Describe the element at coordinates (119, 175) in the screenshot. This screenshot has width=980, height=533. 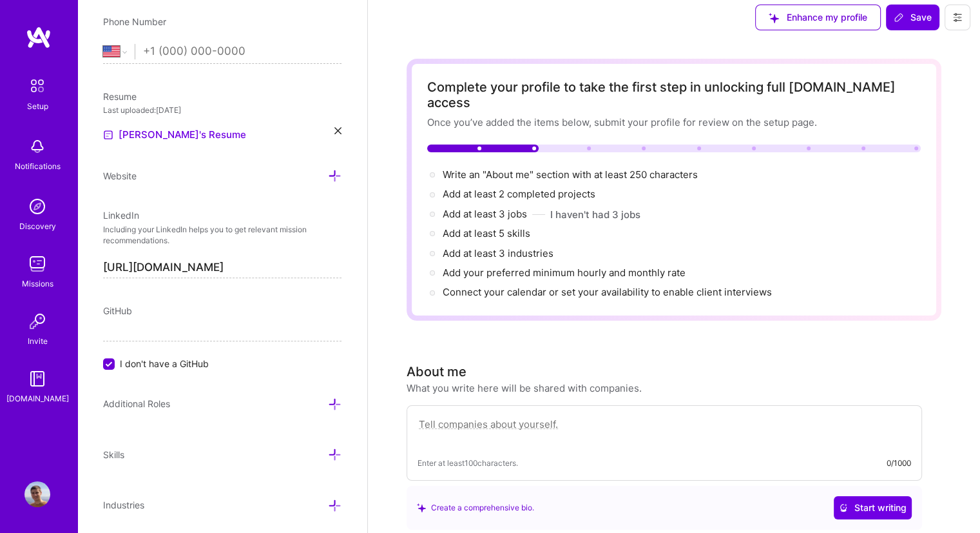
I see `span: Website` at that location.